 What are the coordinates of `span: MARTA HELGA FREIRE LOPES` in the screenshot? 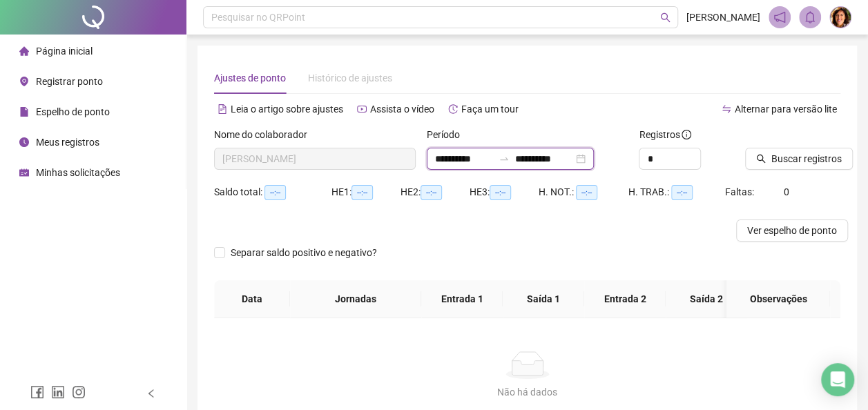 It's located at (315, 159).